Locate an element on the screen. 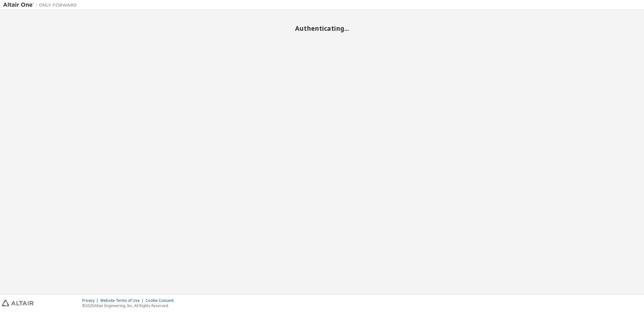 Image resolution: width=644 pixels, height=312 pixels. h2: Authenticating... is located at coordinates (322, 29).